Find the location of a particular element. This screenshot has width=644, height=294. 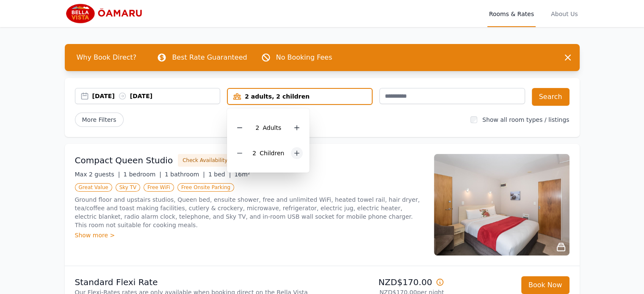

div: 2 adults, 2 children is located at coordinates (300, 97).